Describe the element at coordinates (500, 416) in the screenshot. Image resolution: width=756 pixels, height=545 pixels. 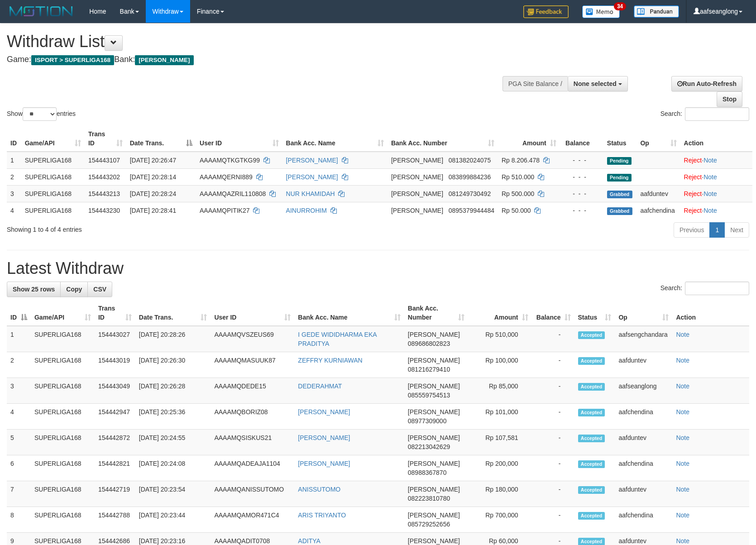
I see `td: Rp 101,000` at that location.